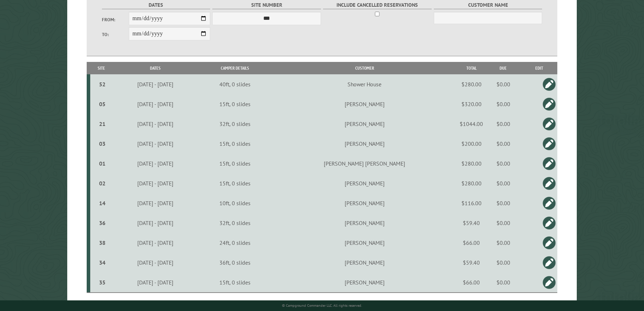  Describe the element at coordinates (471, 203) in the screenshot. I see `td: $116.00` at that location.